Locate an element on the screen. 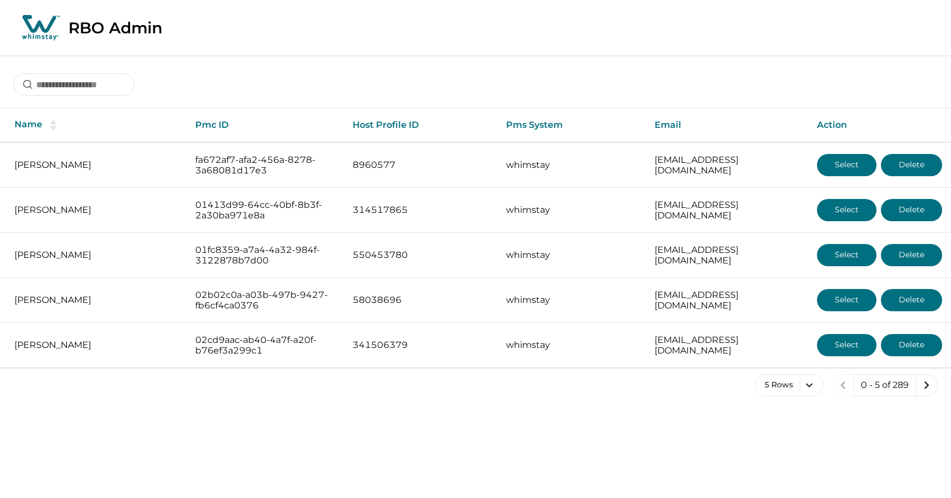 This screenshot has width=951, height=498. th: Pms System is located at coordinates (571, 125).